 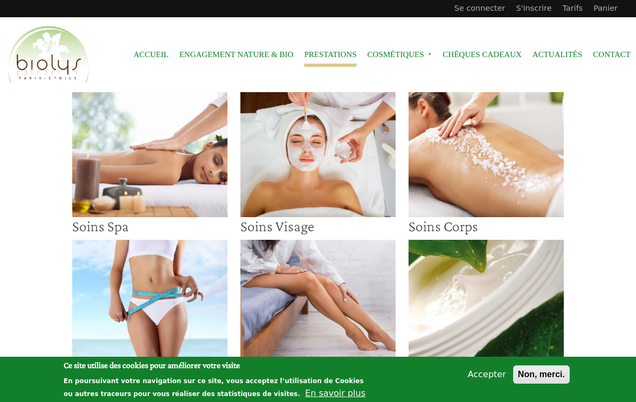 I want to click on h3: Soins Visage, so click(x=318, y=226).